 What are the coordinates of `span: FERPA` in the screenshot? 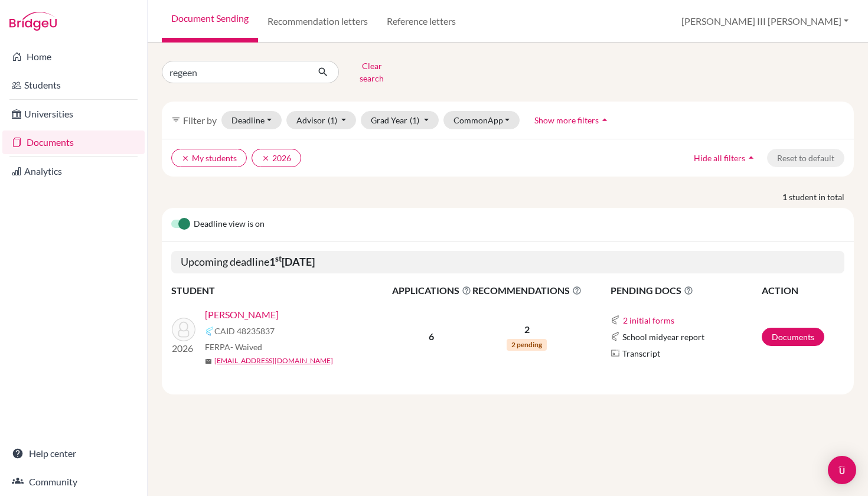 It's located at (233, 346).